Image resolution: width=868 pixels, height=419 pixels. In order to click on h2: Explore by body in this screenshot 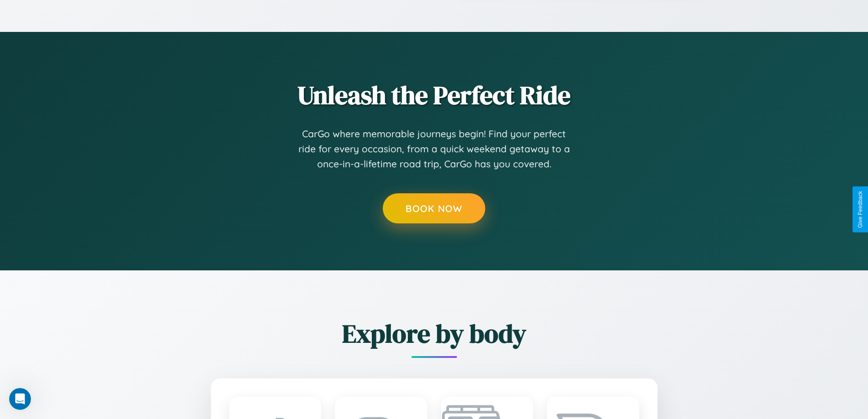, I will do `click(434, 333)`.